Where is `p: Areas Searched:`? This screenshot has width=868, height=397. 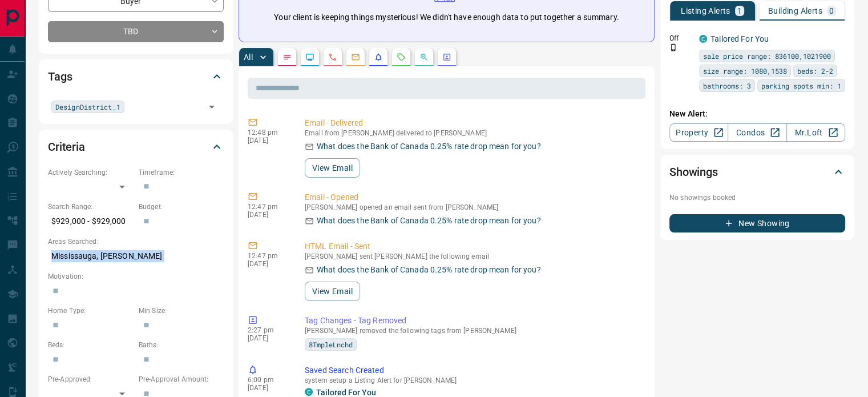 p: Areas Searched: is located at coordinates (136, 242).